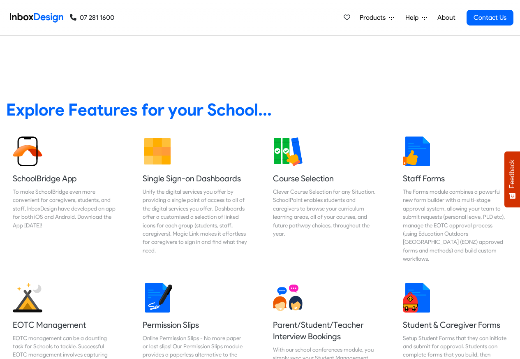  I want to click on img: 2022_01_13_icon_course_selection.svg, so click(288, 151).